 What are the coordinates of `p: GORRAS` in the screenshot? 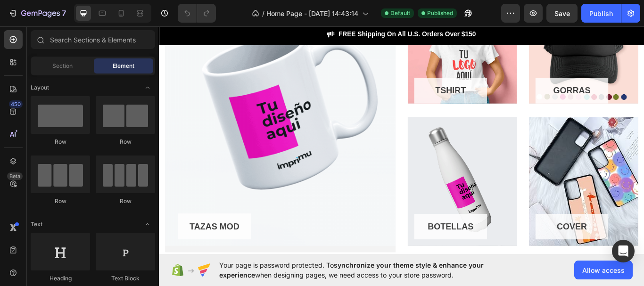 It's located at (481, 78).